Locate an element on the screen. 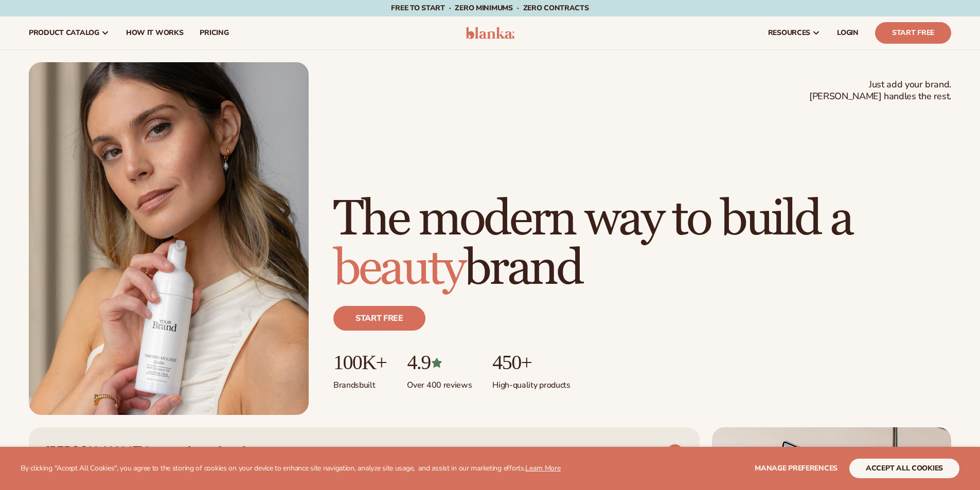 This screenshot has height=490, width=980. p: High-quality products is located at coordinates (531, 382).